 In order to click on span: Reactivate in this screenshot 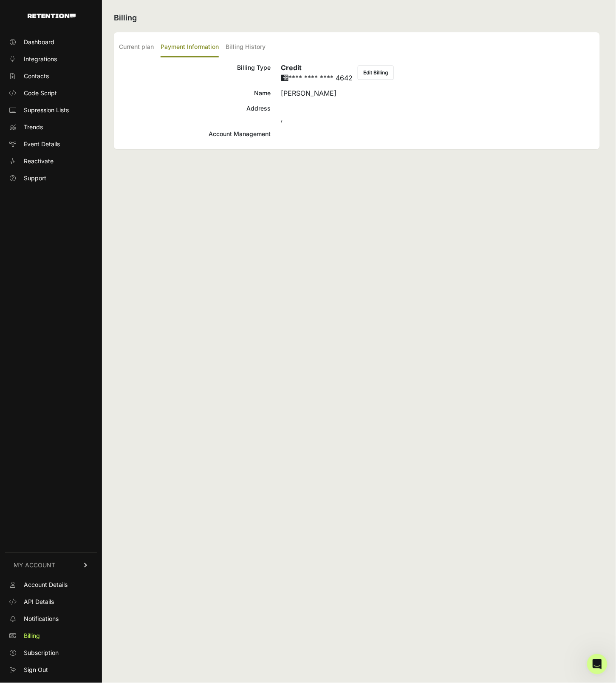, I will do `click(39, 161)`.